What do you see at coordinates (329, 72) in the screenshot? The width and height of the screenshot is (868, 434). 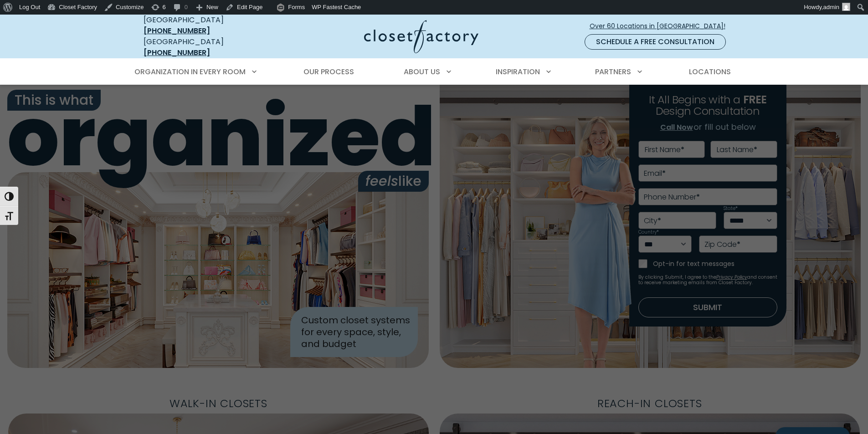 I see `span: Our Process` at bounding box center [329, 72].